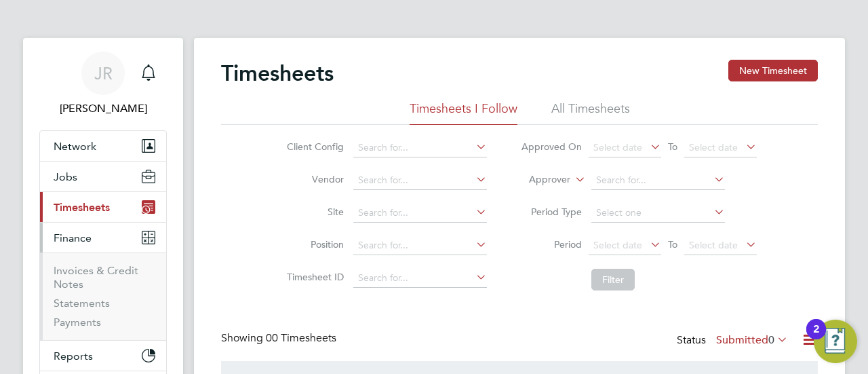 The width and height of the screenshot is (868, 374). Describe the element at coordinates (658, 213) in the screenshot. I see `input: Select one` at that location.